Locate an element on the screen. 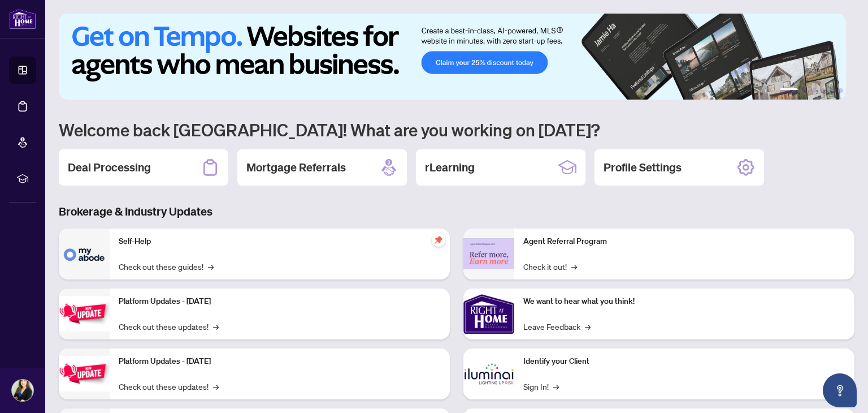  h2: rLearning is located at coordinates (451, 168).